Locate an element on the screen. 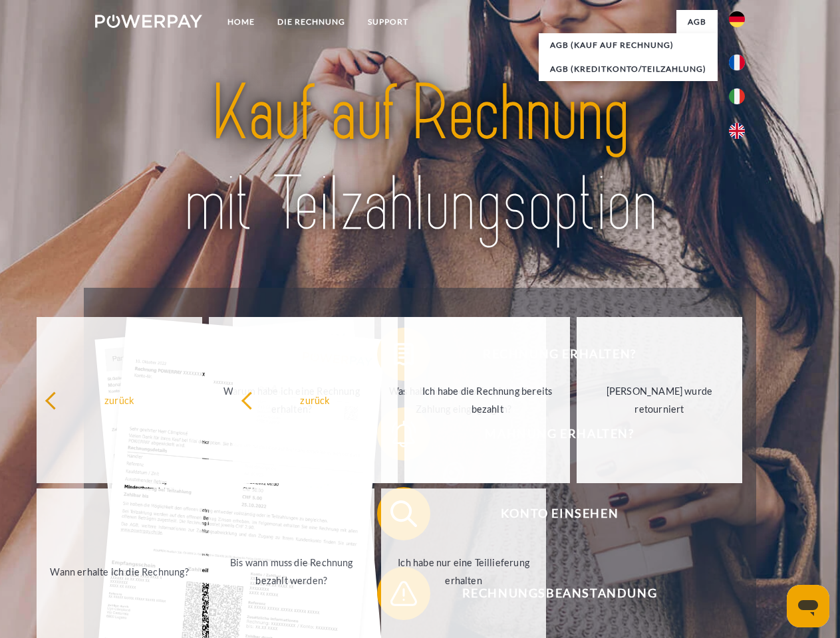 This screenshot has width=840, height=638. a: DIE RECHNUNG is located at coordinates (311, 22).